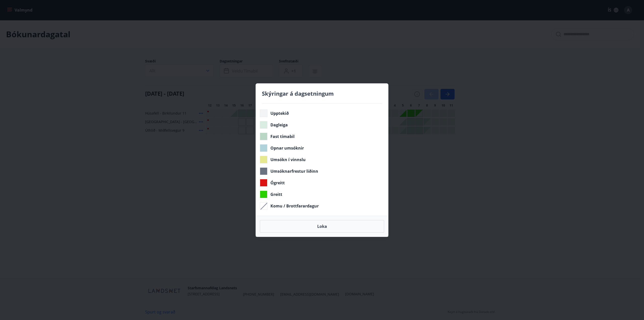  What do you see at coordinates (282, 137) in the screenshot?
I see `span: Fast tímabil` at bounding box center [282, 137].